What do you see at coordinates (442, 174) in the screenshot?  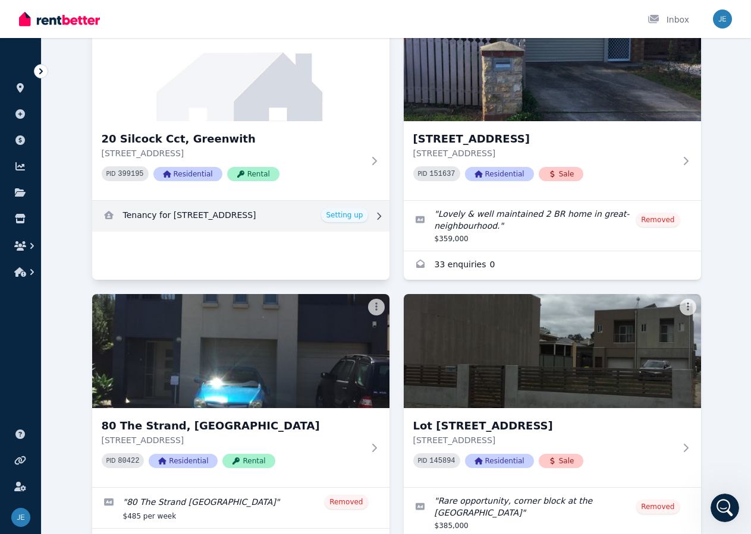 I see `code: 151637` at bounding box center [442, 174].